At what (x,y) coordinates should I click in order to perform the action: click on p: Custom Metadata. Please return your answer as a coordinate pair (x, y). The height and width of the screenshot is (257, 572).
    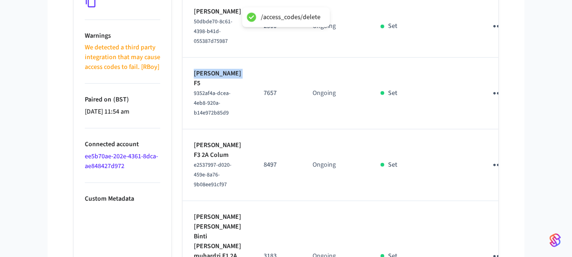
    Looking at the image, I should click on (122, 199).